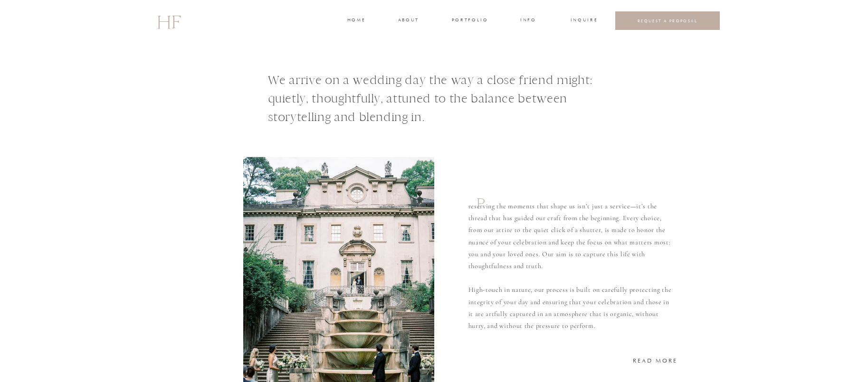  What do you see at coordinates (668, 20) in the screenshot?
I see `h3: REQUEST A PROPOSAL` at bounding box center [668, 20].